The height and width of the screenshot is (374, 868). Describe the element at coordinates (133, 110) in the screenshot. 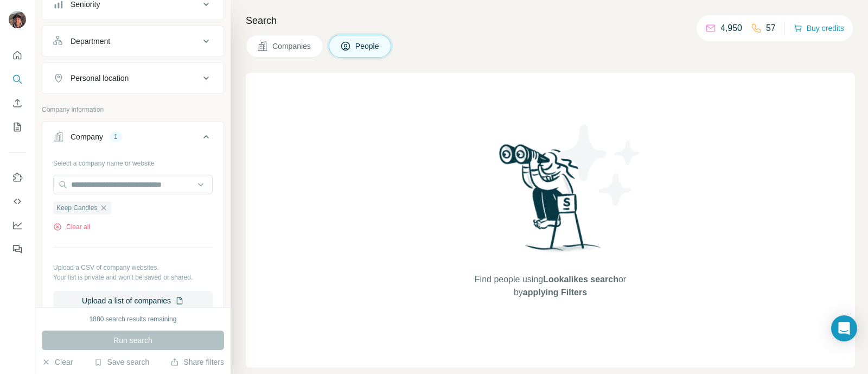

I see `p: Company information` at that location.